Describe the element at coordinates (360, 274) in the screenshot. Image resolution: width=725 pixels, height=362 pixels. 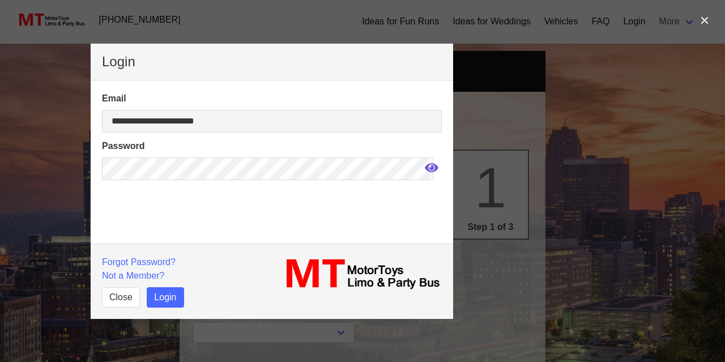
I see `img: MT_logo_name.png` at that location.